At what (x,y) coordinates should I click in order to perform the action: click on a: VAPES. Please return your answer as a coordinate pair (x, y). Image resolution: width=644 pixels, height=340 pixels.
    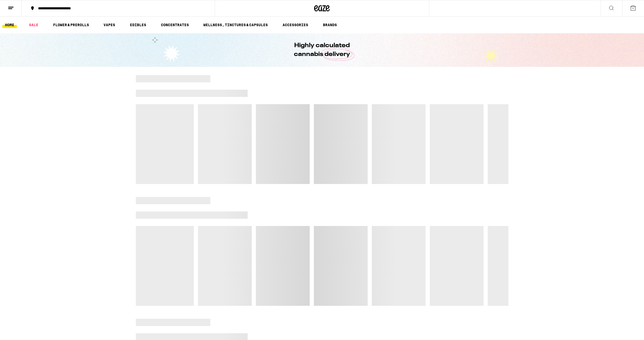
    Looking at the image, I should click on (109, 25).